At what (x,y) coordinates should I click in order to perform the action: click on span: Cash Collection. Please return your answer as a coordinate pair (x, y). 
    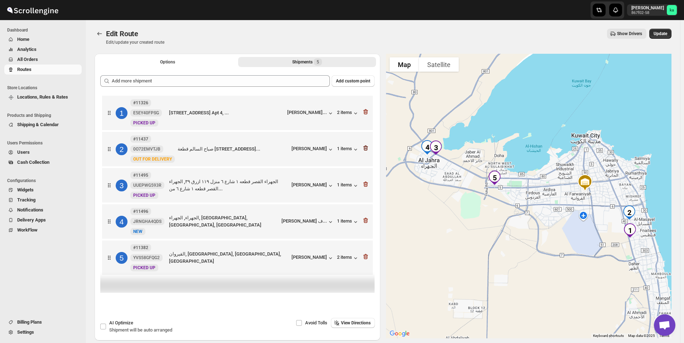
    Looking at the image, I should click on (33, 162).